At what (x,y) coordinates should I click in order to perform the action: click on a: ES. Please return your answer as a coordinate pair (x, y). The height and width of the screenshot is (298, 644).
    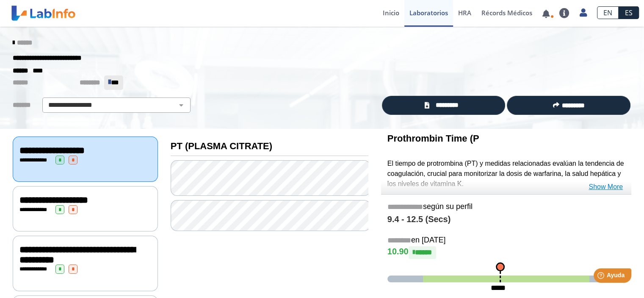
    Looking at the image, I should click on (628, 12).